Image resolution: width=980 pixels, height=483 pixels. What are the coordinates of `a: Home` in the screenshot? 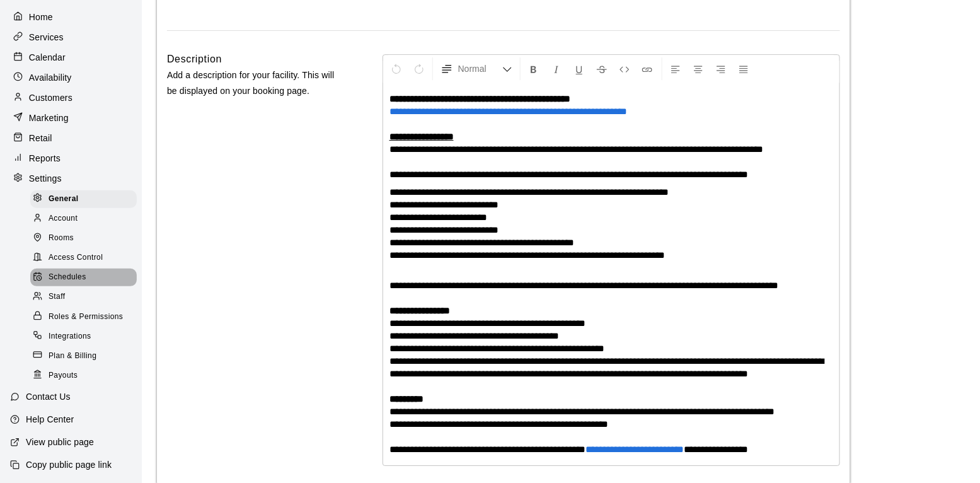 It's located at (70, 17).